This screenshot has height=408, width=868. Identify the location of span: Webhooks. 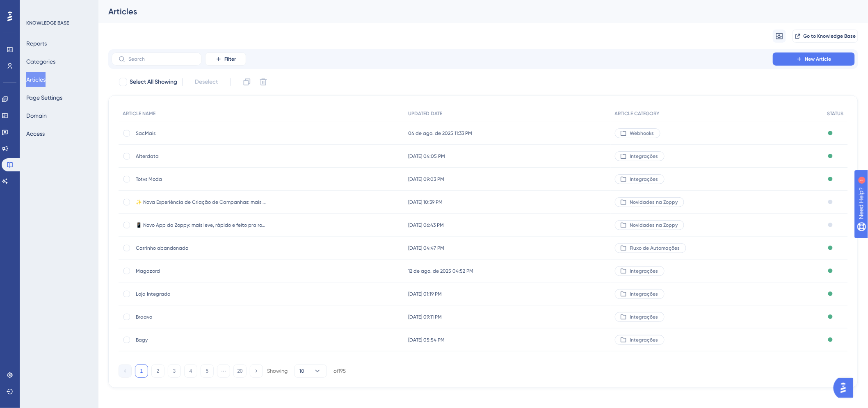
(642, 133).